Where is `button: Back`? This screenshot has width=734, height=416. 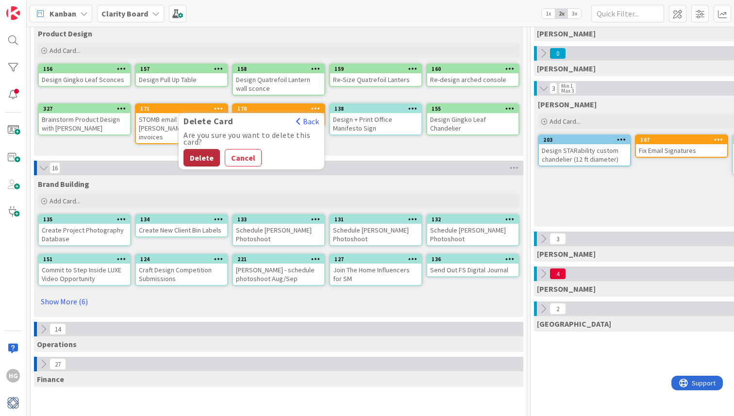
button: Back is located at coordinates (307, 121).